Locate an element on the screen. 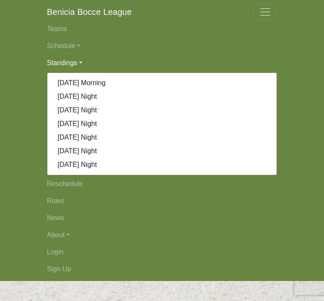  a: Reschedule is located at coordinates (162, 184).